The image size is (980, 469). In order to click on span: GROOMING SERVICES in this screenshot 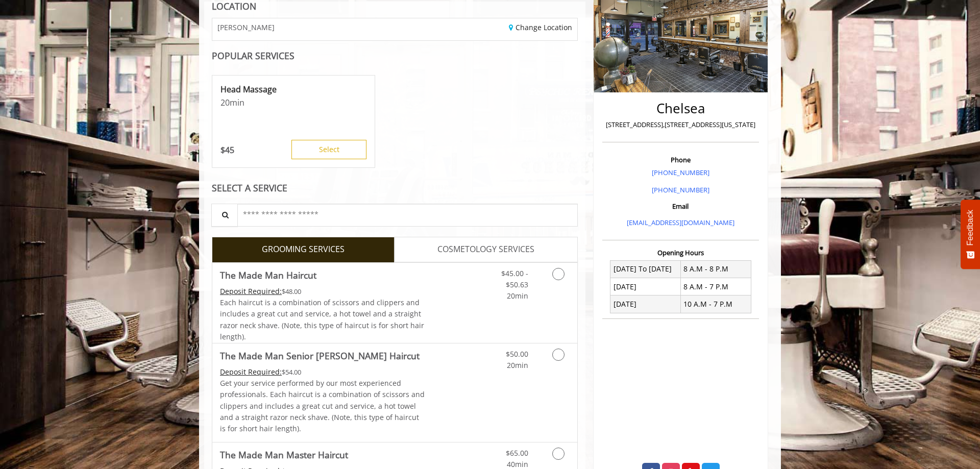, I will do `click(303, 249)`.